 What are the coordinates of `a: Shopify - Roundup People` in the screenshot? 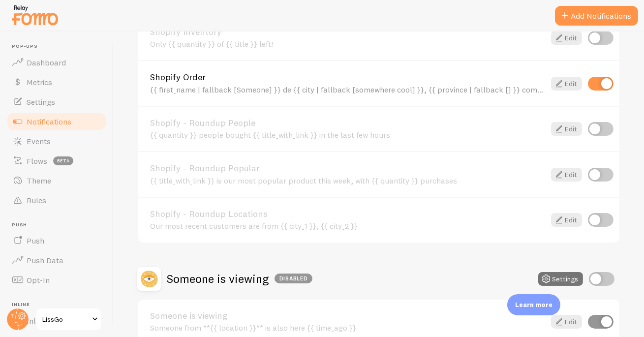 It's located at (347, 123).